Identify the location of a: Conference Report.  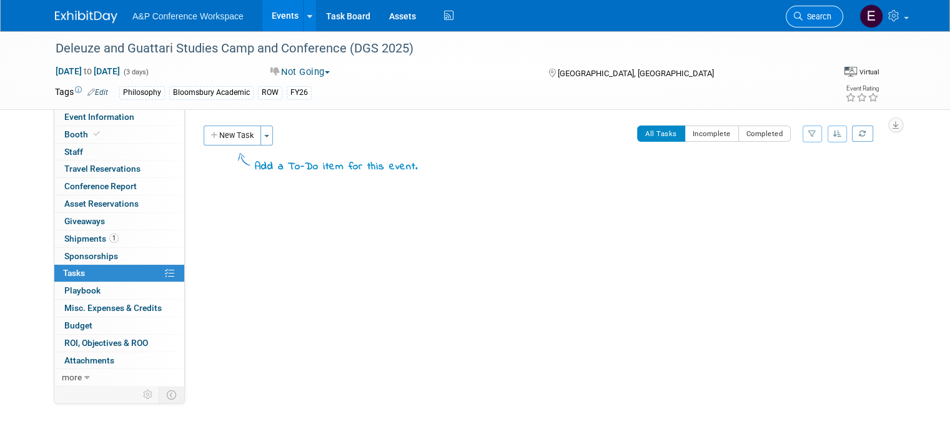
(119, 186).